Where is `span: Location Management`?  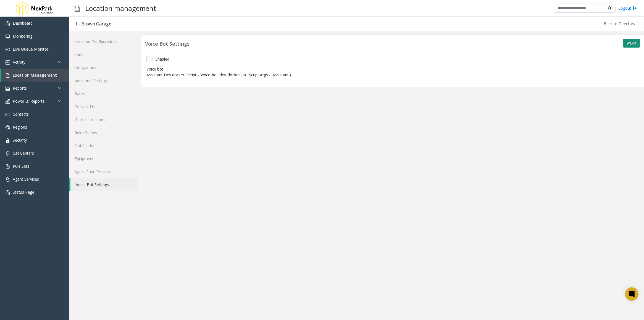
span: Location Management is located at coordinates (35, 75).